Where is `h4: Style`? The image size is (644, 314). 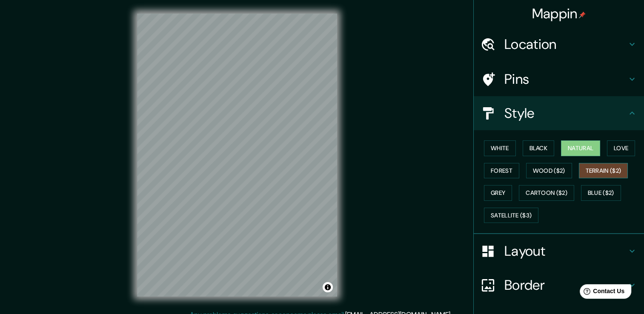 h4: Style is located at coordinates (566, 113).